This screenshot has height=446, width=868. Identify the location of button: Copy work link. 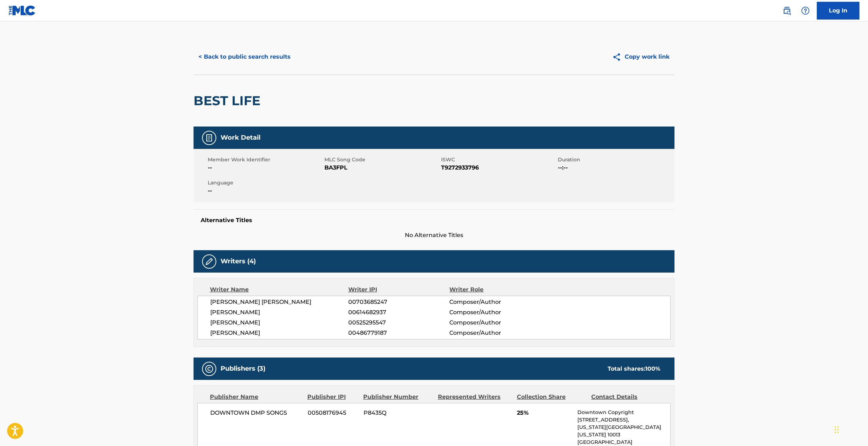
(640, 57).